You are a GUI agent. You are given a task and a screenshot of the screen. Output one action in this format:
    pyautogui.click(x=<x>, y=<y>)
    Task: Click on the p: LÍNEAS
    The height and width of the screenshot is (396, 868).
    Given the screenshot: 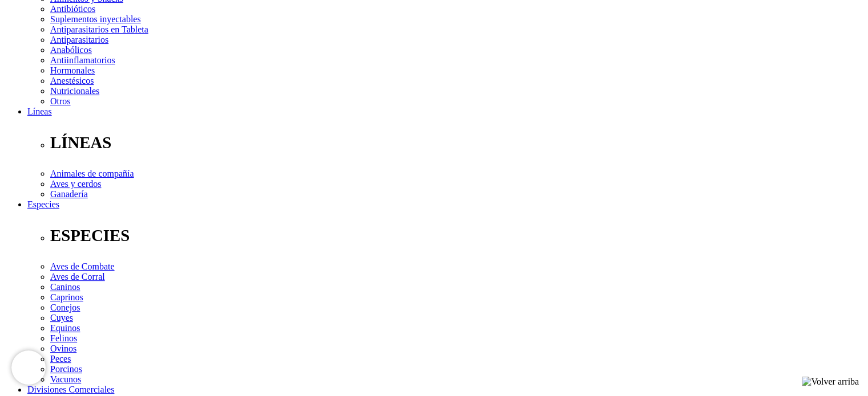 What is the action you would take?
    pyautogui.click(x=457, y=143)
    